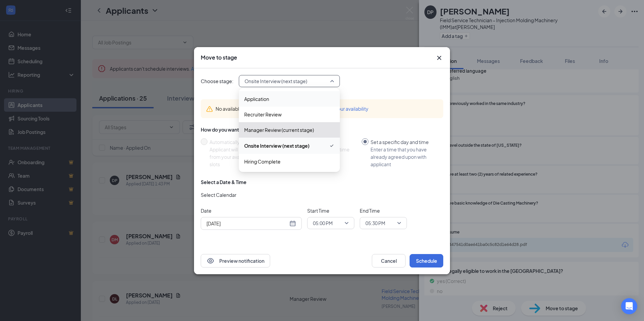 The width and height of the screenshot is (644, 321). I want to click on input: Aug 26, 2025, so click(247, 224).